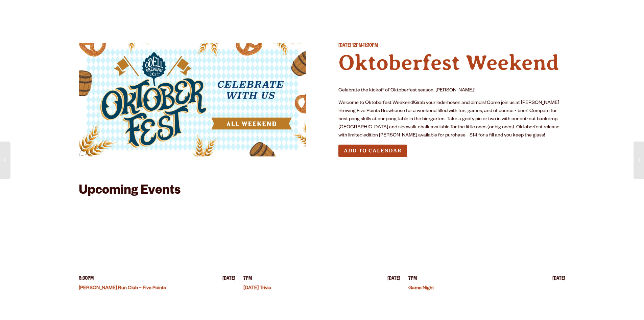 The image size is (644, 320). What do you see at coordinates (452, 63) in the screenshot?
I see `h4: Oktoberfest Weekend` at bounding box center [452, 63].